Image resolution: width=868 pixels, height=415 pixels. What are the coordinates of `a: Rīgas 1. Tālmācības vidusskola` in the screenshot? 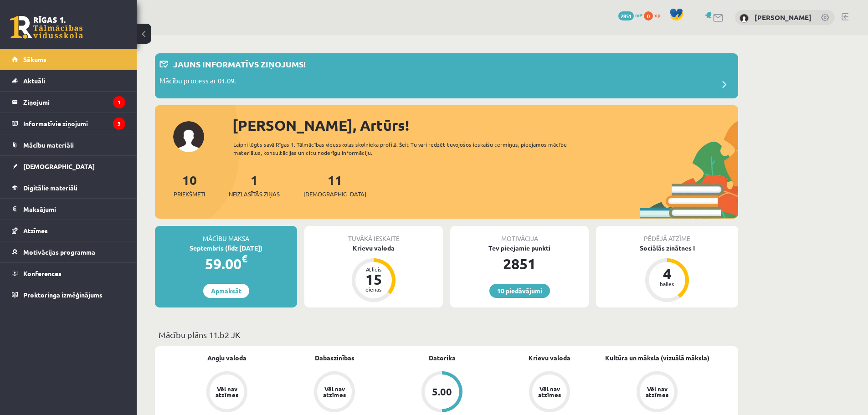 It's located at (47, 27).